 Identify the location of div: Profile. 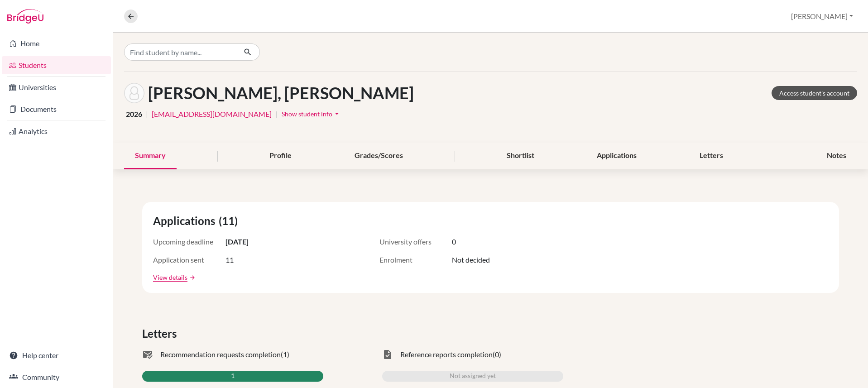
(280, 156).